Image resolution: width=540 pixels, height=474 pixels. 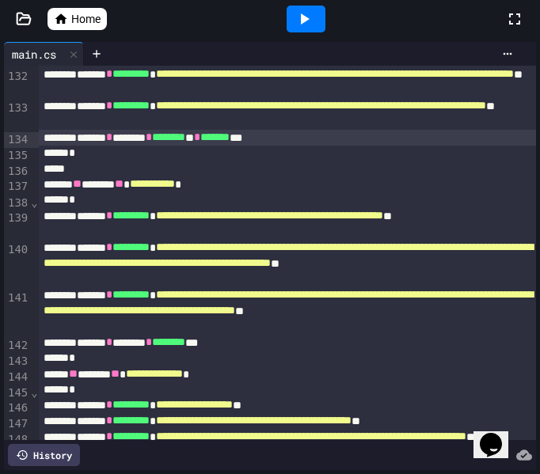 What do you see at coordinates (85, 19) in the screenshot?
I see `span: Home` at bounding box center [85, 19].